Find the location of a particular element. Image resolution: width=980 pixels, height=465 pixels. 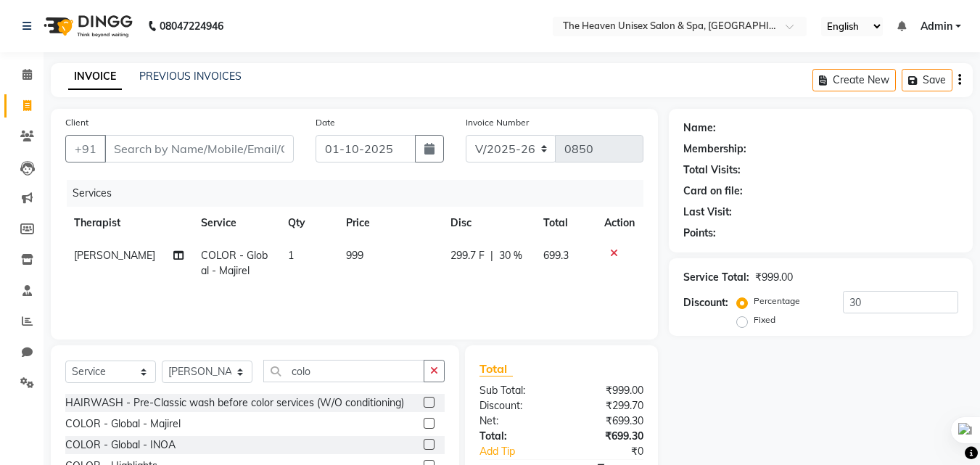

div: Membership: is located at coordinates (714, 149).